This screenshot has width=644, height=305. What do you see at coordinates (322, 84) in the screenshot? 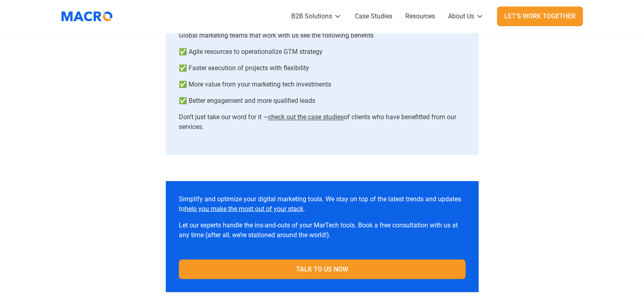
I see `p: ✅ More value from your marketing tech investments` at bounding box center [322, 84].